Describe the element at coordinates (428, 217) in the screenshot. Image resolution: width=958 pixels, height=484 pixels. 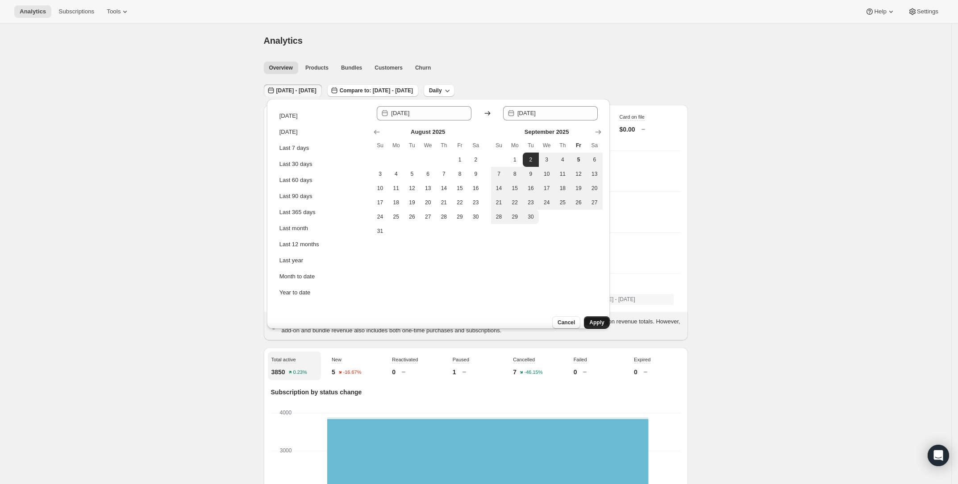
I see `span: 27` at that location.